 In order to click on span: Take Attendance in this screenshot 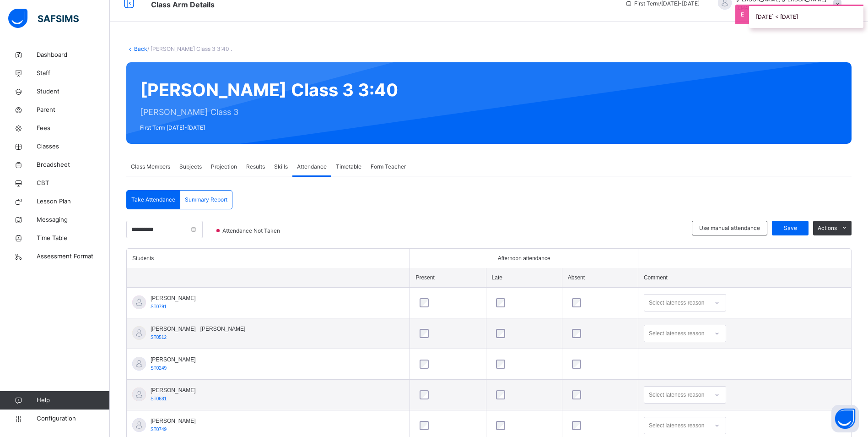, I will do `click(153, 200)`.